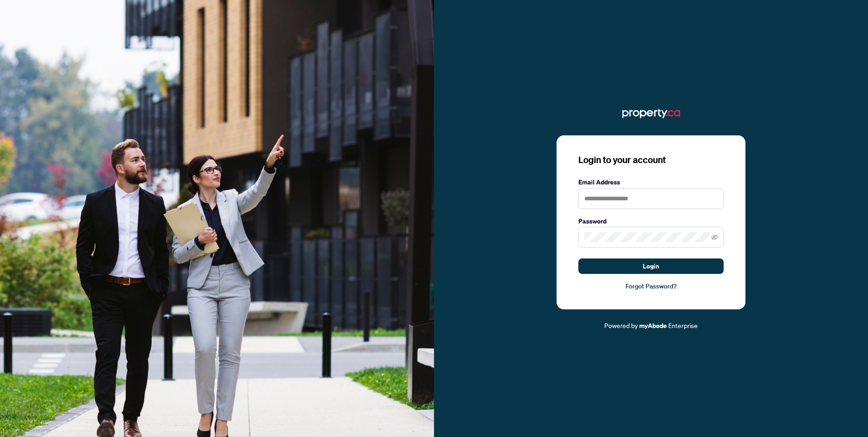  I want to click on span: Enterprise, so click(683, 325).